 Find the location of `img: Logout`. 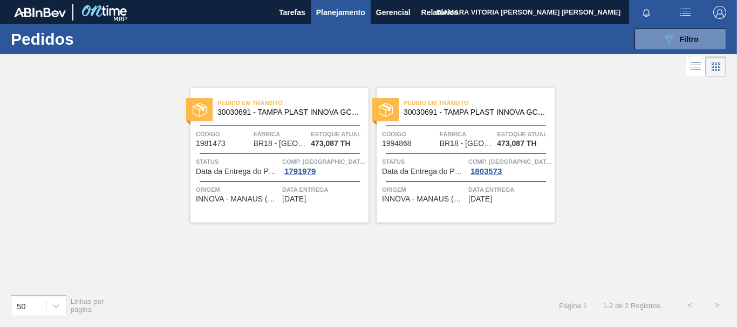

img: Logout is located at coordinates (720, 12).